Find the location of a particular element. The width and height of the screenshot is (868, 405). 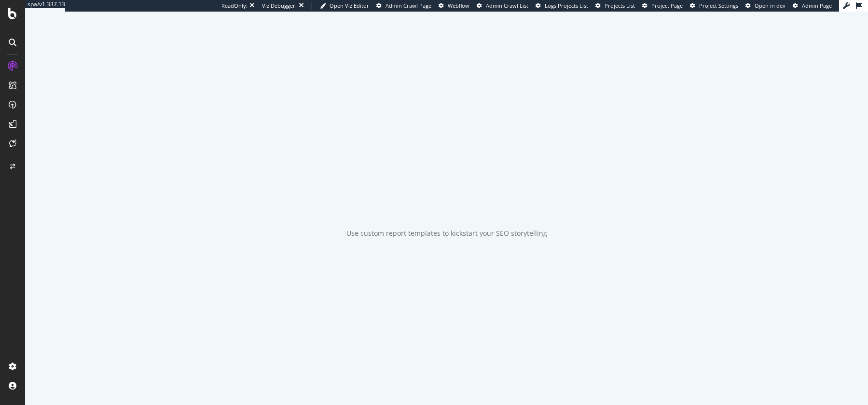

div: Viz Debugger: is located at coordinates (279, 5).